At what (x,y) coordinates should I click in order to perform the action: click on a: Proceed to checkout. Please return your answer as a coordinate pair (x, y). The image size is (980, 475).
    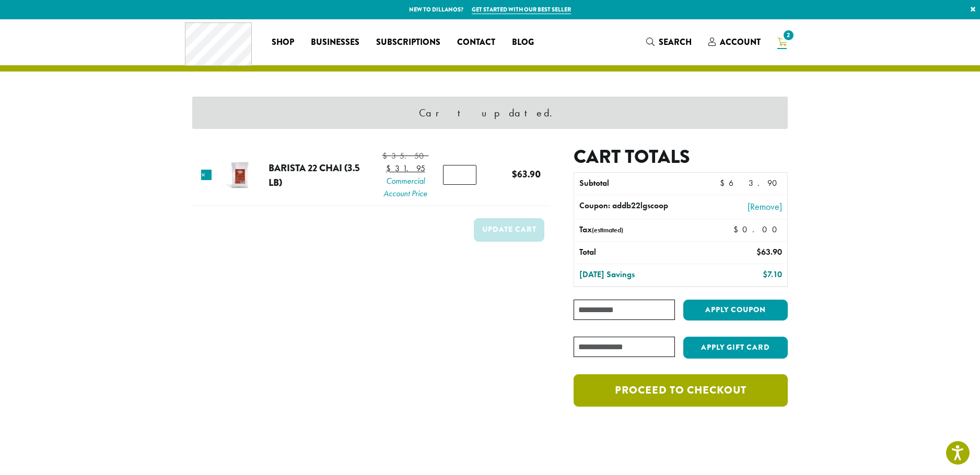
    Looking at the image, I should click on (680, 390).